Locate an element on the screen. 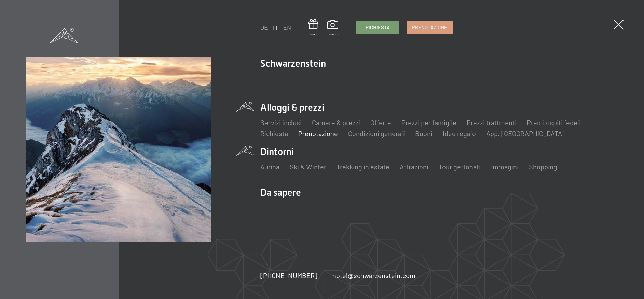  a: Ski & Winter is located at coordinates (308, 167).